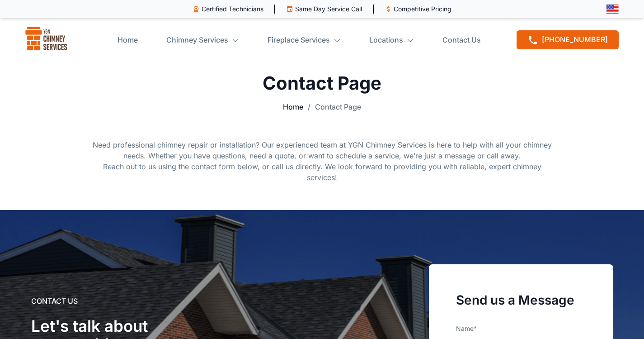 Image resolution: width=644 pixels, height=339 pixels. Describe the element at coordinates (391, 40) in the screenshot. I see `a: Locations` at that location.